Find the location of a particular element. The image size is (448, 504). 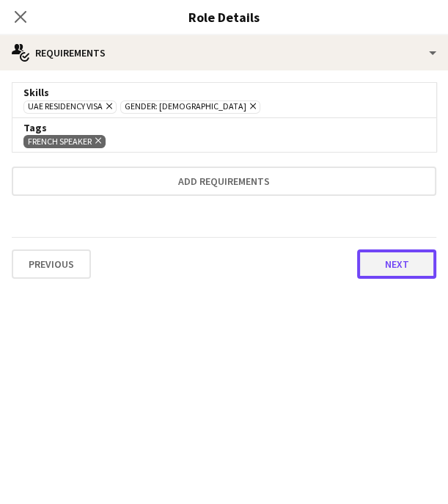

button: Previous is located at coordinates (51, 264).